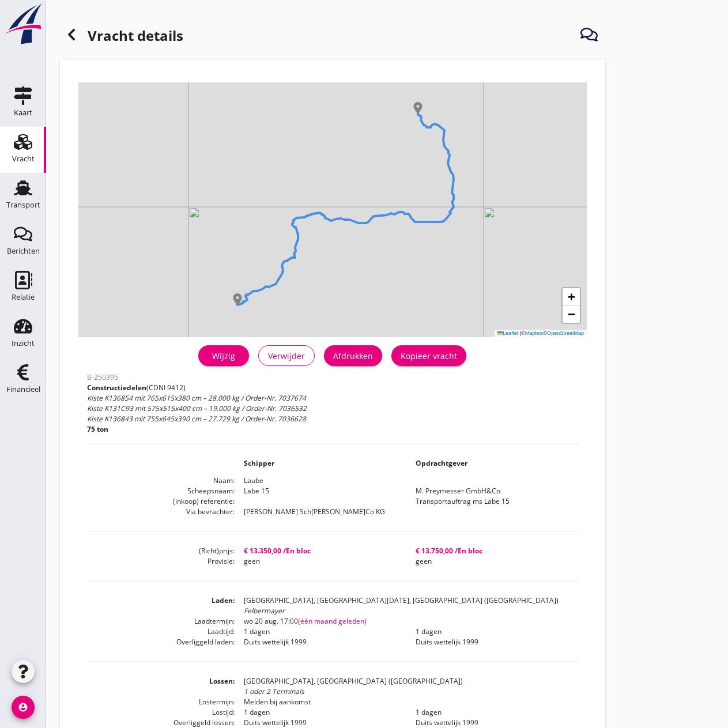 The width and height of the screenshot is (728, 728). Describe the element at coordinates (353, 356) in the screenshot. I see `button: Afdrukken` at that location.